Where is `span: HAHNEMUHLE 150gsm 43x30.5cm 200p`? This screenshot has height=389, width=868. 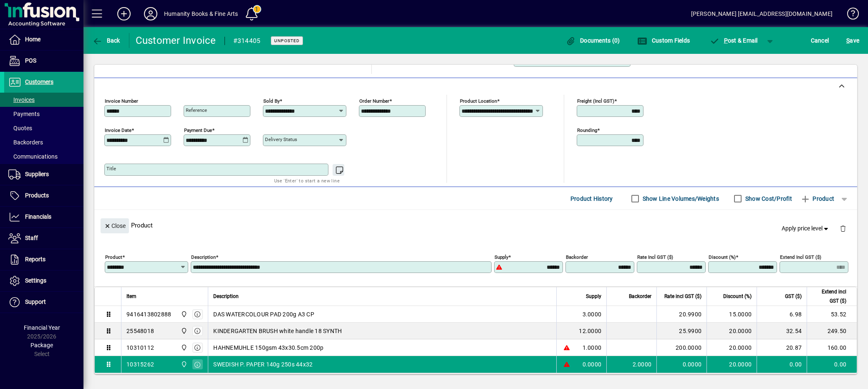 span: HAHNEMUHLE 150gsm 43x30.5cm 200p is located at coordinates (268, 348).